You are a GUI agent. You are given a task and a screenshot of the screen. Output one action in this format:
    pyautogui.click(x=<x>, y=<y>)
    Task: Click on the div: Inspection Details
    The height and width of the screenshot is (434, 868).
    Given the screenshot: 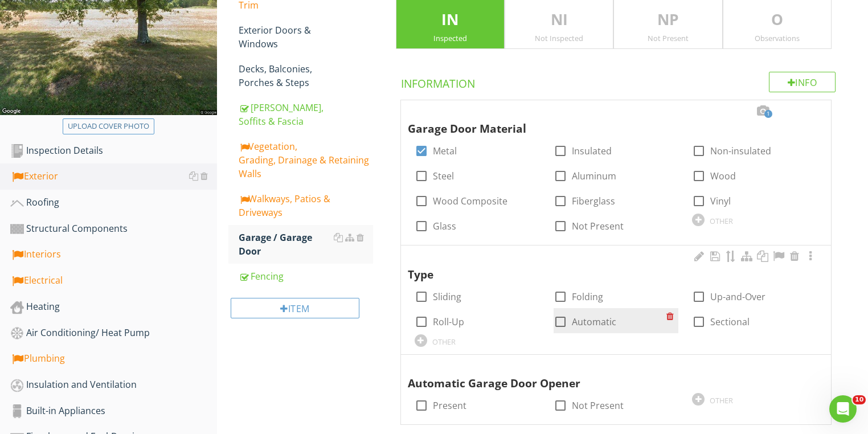 What is the action you would take?
    pyautogui.click(x=113, y=151)
    